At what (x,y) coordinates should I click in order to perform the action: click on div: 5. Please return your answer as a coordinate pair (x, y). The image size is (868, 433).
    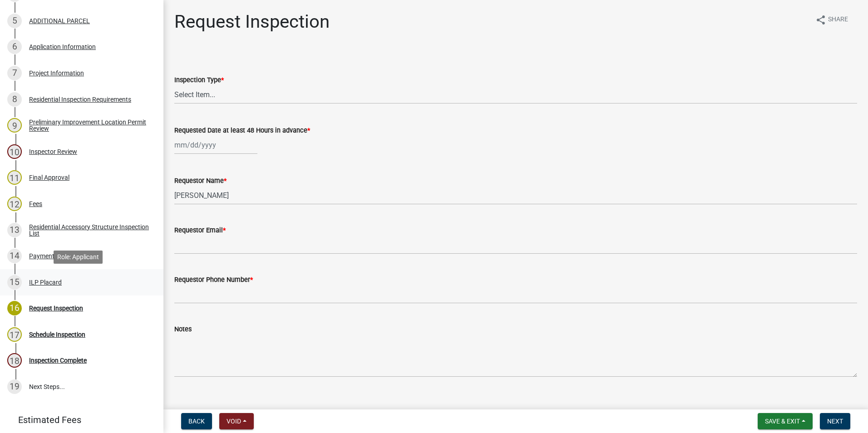
    Looking at the image, I should click on (14, 21).